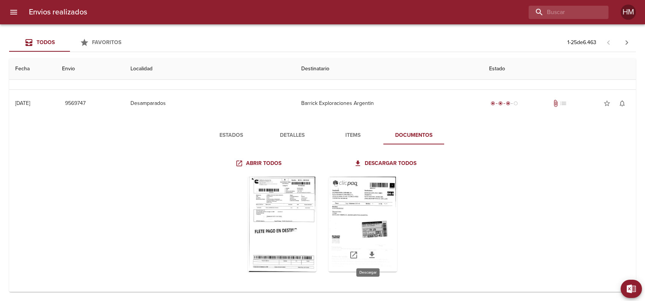  What do you see at coordinates (607, 103) in the screenshot?
I see `button: Agregar a favoritos` at bounding box center [607, 103].